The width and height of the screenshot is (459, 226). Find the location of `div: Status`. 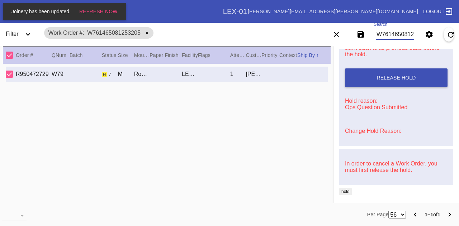

div: Status is located at coordinates (110, 55).